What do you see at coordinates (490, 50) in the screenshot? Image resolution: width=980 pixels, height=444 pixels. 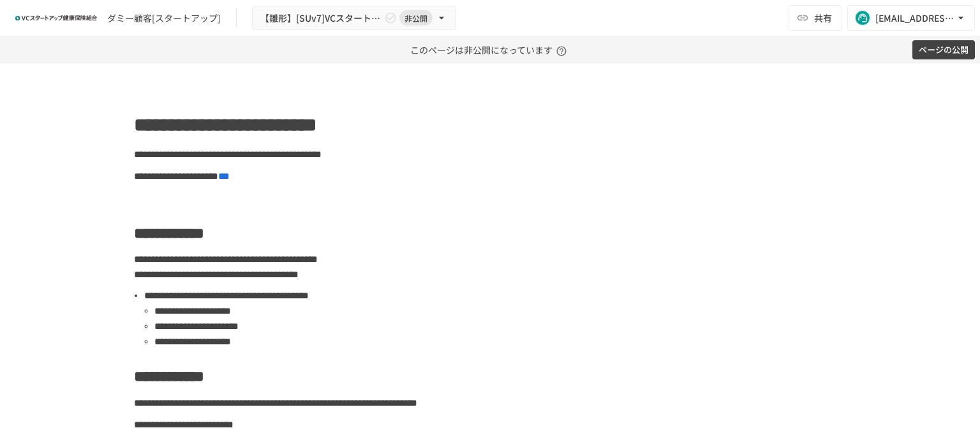 I see `p: このページは非公開になっています` at bounding box center [490, 50].